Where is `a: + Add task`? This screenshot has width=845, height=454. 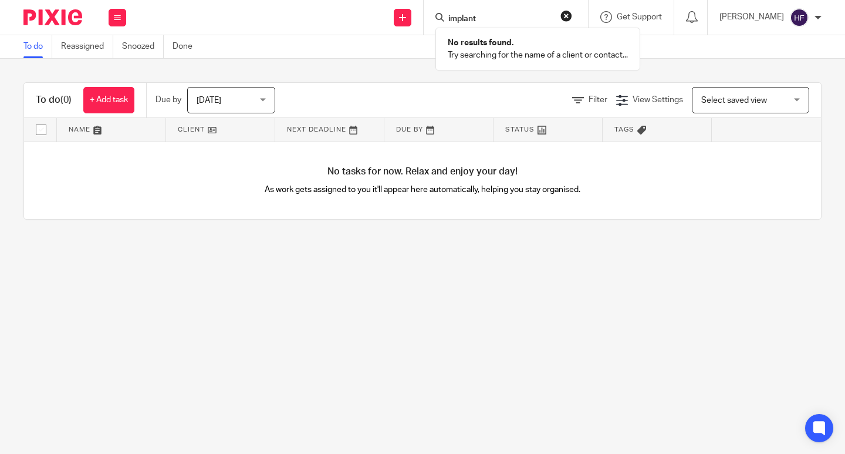 a: + Add task is located at coordinates (109, 100).